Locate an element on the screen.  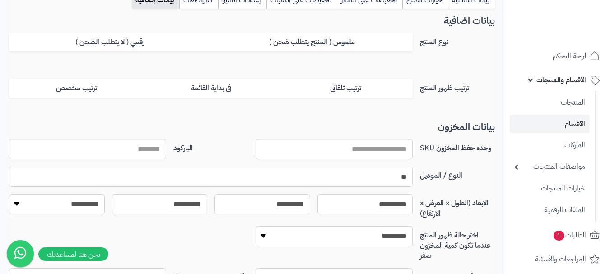
a: المنتجات is located at coordinates (549, 102).